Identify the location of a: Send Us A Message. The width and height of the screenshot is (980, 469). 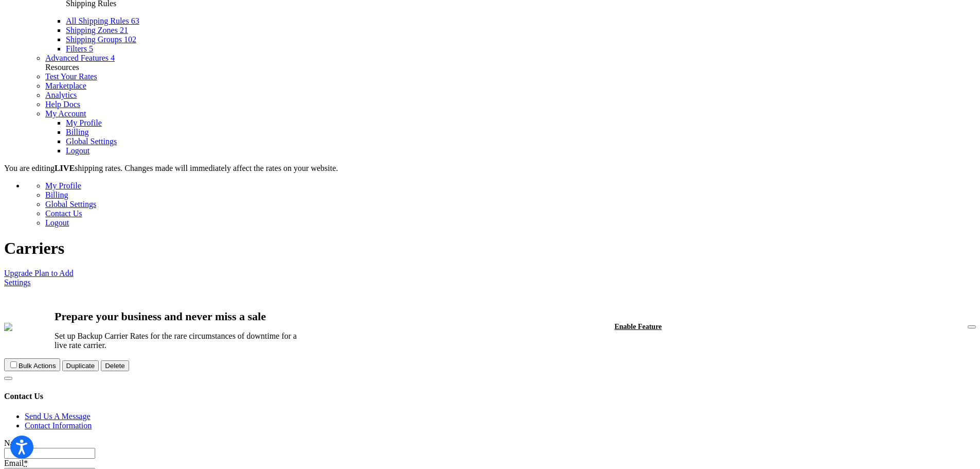
(57, 416).